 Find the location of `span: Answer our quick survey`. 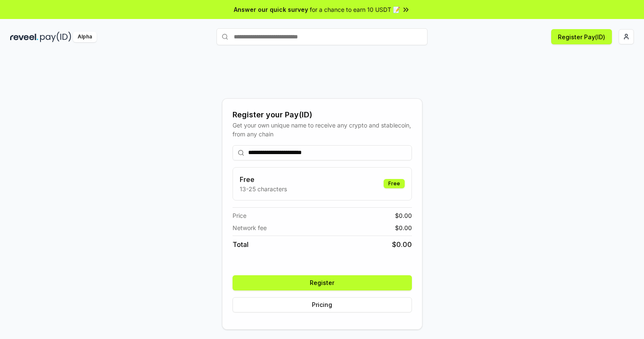

span: Answer our quick survey is located at coordinates (271, 9).